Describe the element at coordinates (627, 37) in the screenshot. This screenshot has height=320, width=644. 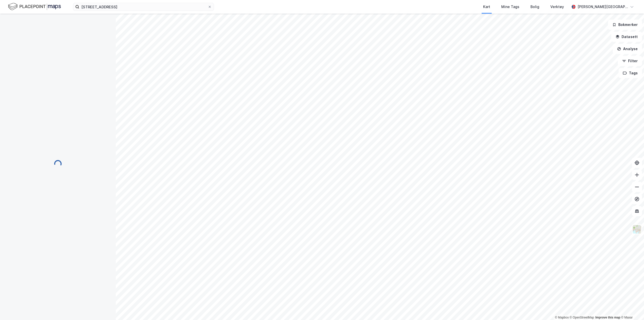
I see `button: Datasett` at that location.